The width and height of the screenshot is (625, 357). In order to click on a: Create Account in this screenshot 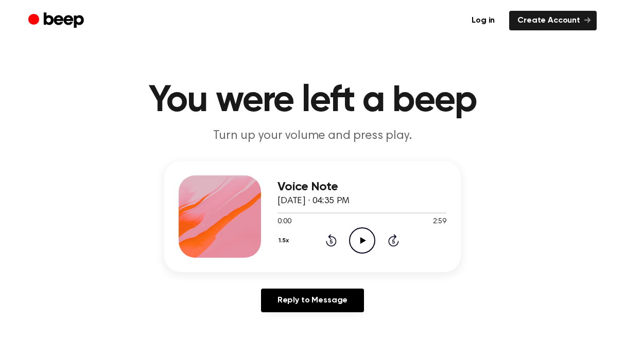, I will do `click(553, 21)`.